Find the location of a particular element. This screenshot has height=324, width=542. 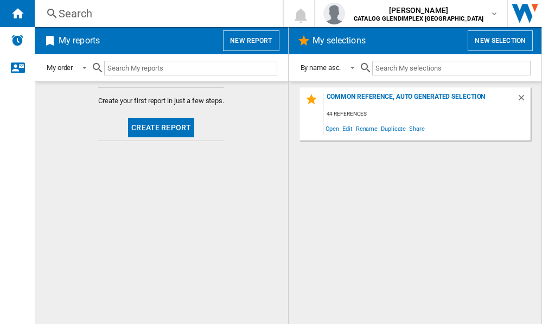

button: New selection is located at coordinates (500, 41).